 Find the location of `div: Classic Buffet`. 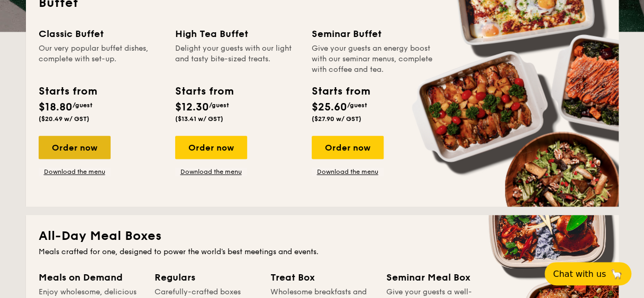

div: Classic Buffet is located at coordinates (100, 34).